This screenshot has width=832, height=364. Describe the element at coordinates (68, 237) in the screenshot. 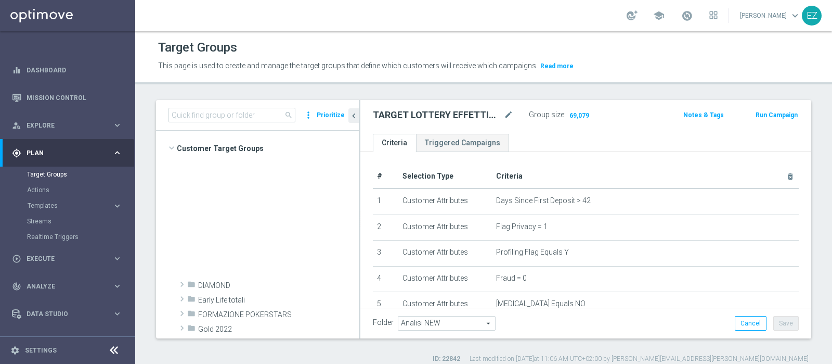

I see `a: Realtime Triggers` at that location.